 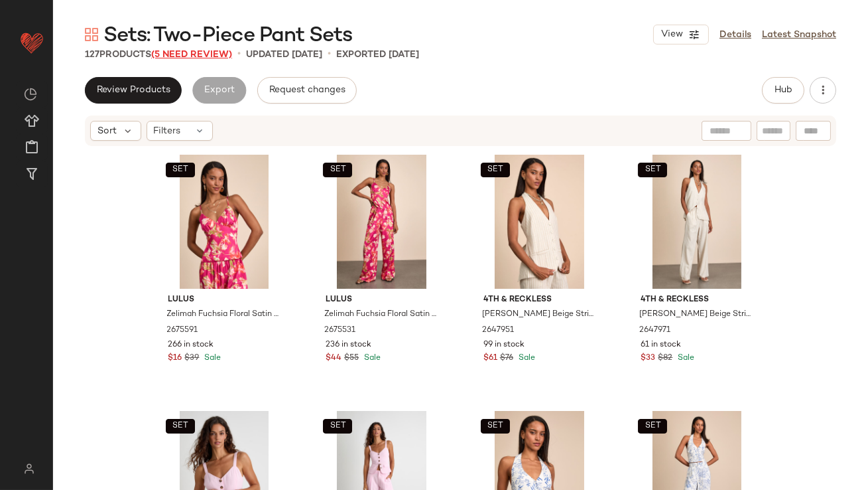 What do you see at coordinates (654, 331) in the screenshot?
I see `span: 2647971` at bounding box center [654, 331].